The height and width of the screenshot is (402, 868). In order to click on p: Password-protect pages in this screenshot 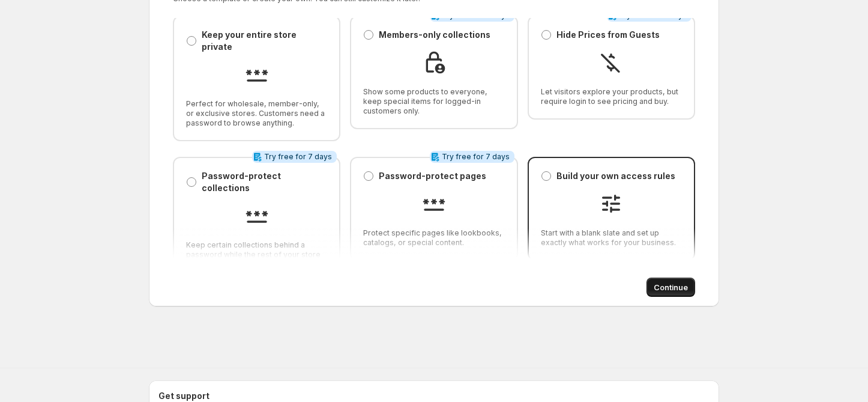, I will do `click(432, 176)`.